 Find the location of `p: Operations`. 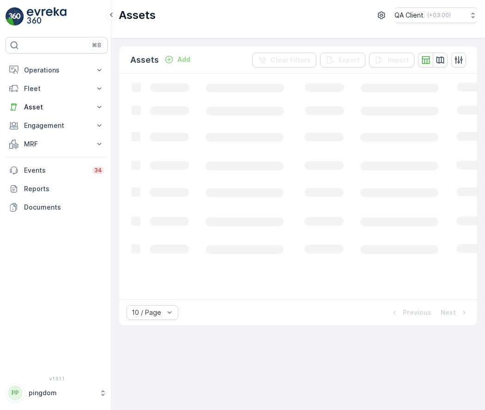

p: Operations is located at coordinates (56, 70).